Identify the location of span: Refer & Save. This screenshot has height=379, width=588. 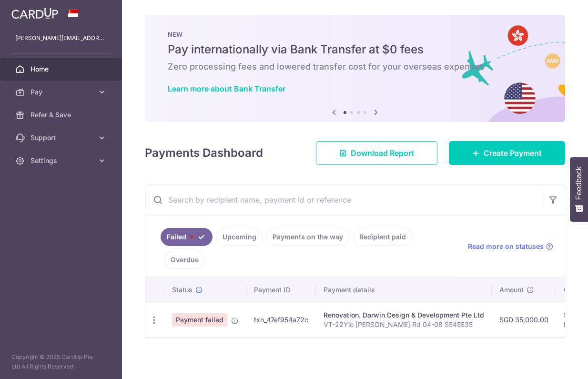
(62, 115).